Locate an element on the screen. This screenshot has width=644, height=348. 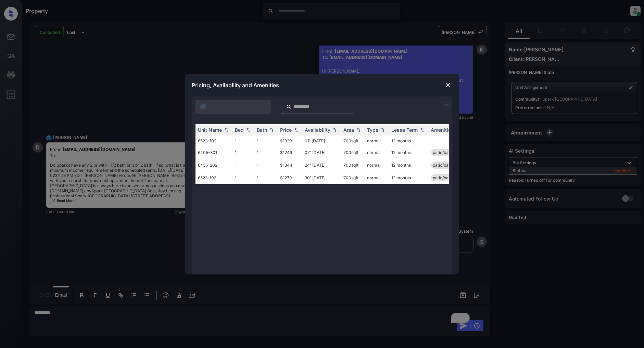
td: $1279 is located at coordinates (290, 177).